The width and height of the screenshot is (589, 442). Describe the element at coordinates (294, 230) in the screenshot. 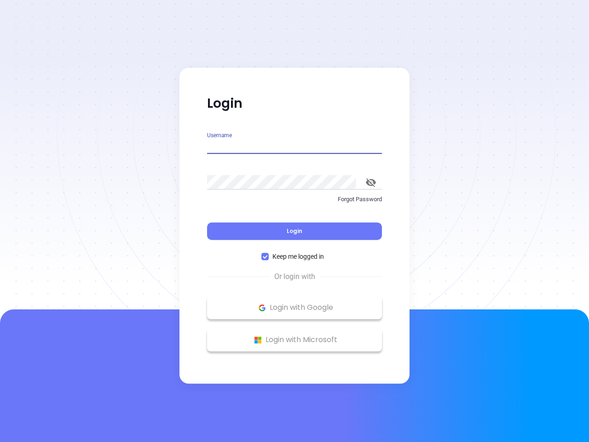

I see `span: Login` at that location.